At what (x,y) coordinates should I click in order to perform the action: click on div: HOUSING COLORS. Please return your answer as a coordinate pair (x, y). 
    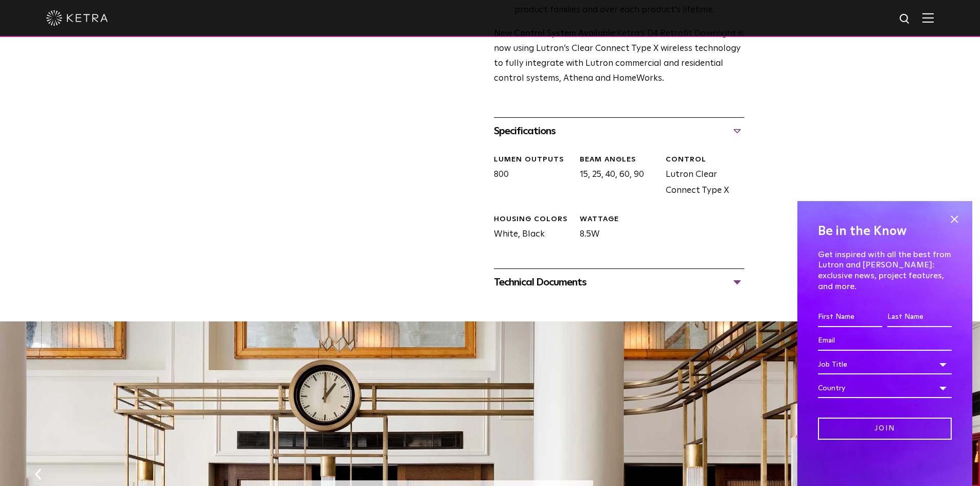
    Looking at the image, I should click on (533, 219).